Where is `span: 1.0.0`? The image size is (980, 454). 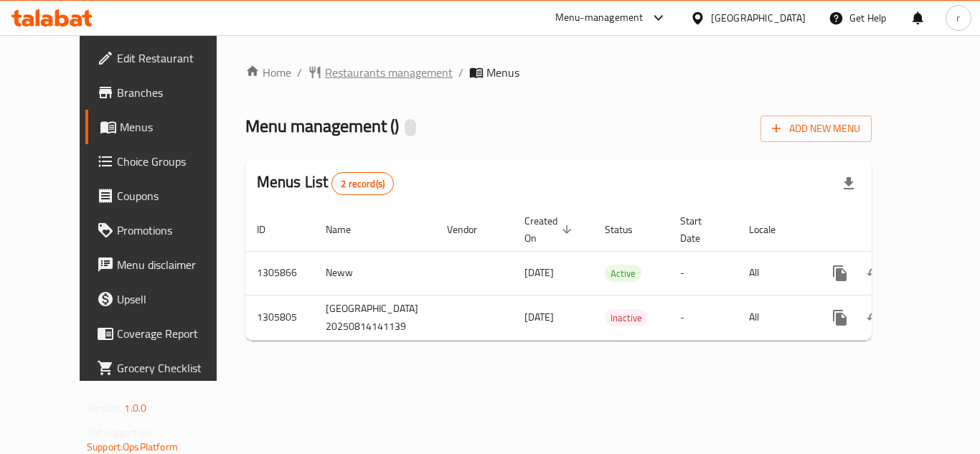
span: 1.0.0 is located at coordinates (135, 409).